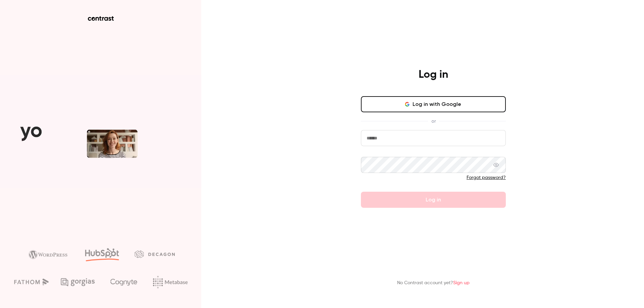 Image resolution: width=644 pixels, height=308 pixels. What do you see at coordinates (486, 178) in the screenshot?
I see `a: Forgot password?` at bounding box center [486, 178].